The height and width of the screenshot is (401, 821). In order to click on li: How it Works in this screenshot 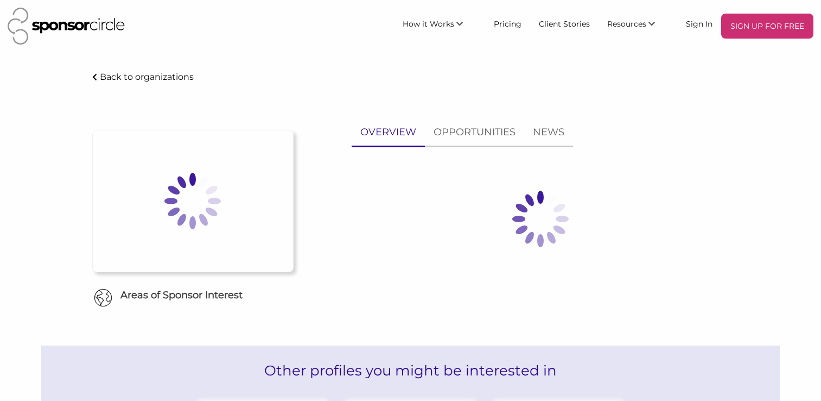, I will do `click(440, 26)`.